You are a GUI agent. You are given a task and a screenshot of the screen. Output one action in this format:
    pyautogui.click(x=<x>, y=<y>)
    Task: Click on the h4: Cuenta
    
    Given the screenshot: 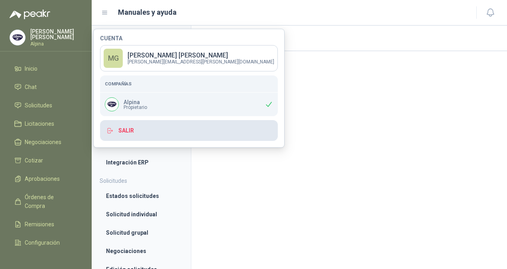 What is the action you would take?
    pyautogui.click(x=189, y=38)
    